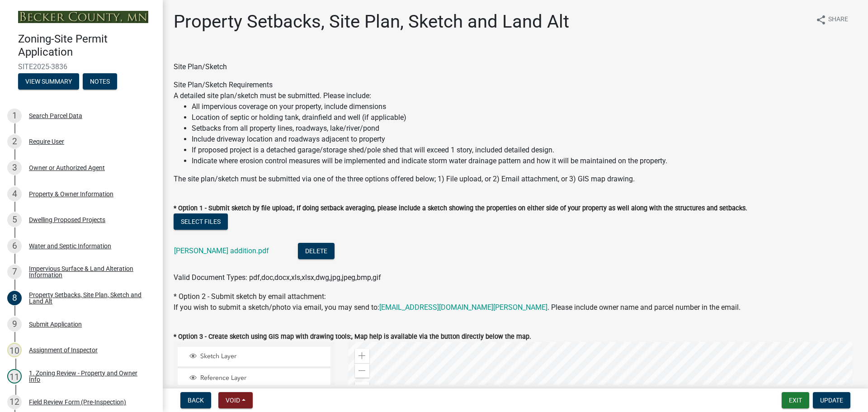 Image resolution: width=868 pixels, height=412 pixels. Describe the element at coordinates (516, 179) in the screenshot. I see `div: The site plan/sketch must be submitted via one of the three options offered below; 1) File upload...` at that location.